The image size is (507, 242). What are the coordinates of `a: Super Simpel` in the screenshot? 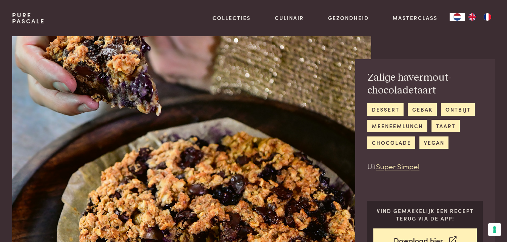 It's located at (397, 166).